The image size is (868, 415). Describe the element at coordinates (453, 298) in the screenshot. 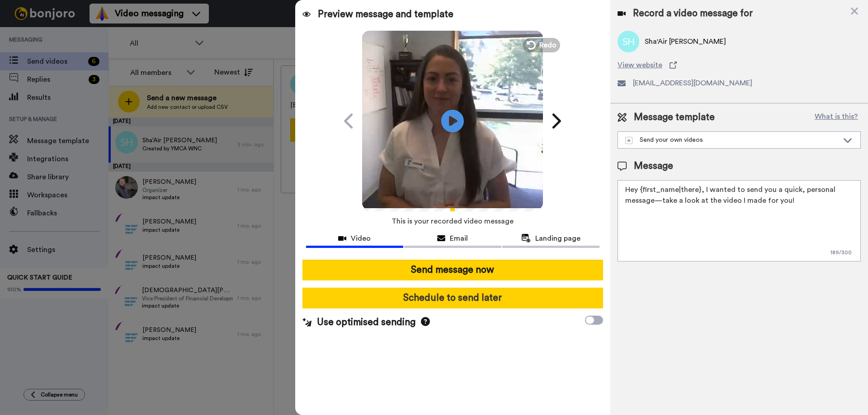

I see `button: Schedule to send later` at that location.